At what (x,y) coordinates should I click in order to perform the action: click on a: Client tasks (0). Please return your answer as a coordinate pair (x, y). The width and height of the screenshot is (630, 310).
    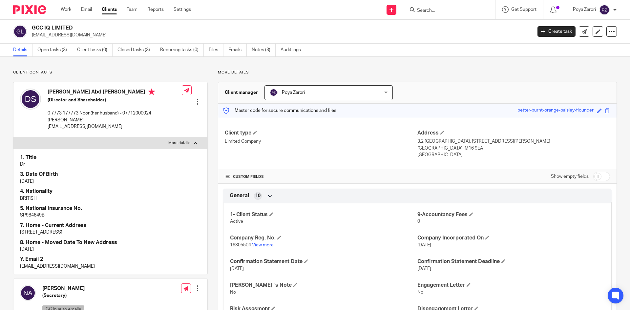
    Looking at the image, I should click on (95, 50).